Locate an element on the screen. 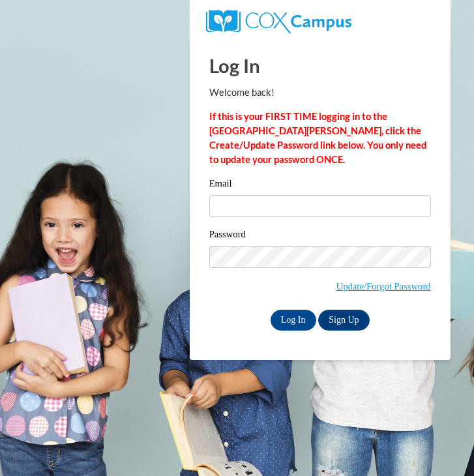 The width and height of the screenshot is (474, 476). a: Sign Up is located at coordinates (344, 320).